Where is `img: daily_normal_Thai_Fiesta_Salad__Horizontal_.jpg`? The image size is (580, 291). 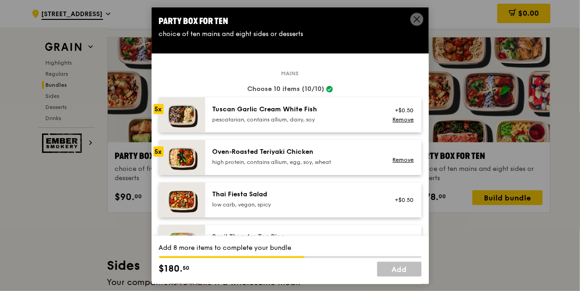 img: daily_normal_Thai_Fiesta_Salad__Horizontal_.jpg is located at coordinates (182, 200).